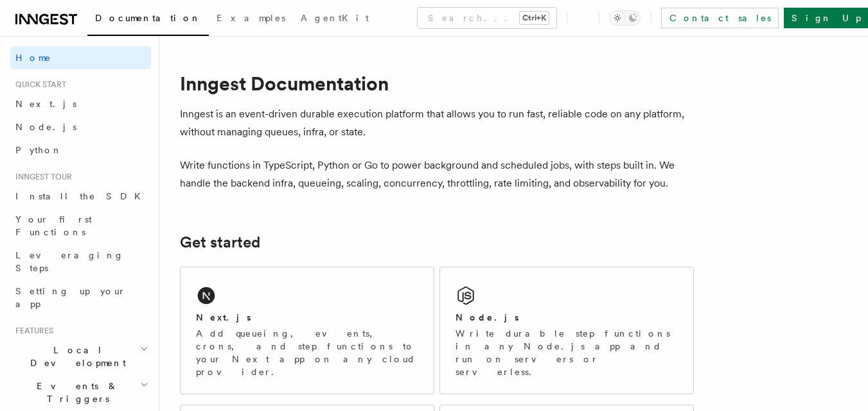 The image size is (868, 411). What do you see at coordinates (148, 18) in the screenshot?
I see `span: Documentation` at bounding box center [148, 18].